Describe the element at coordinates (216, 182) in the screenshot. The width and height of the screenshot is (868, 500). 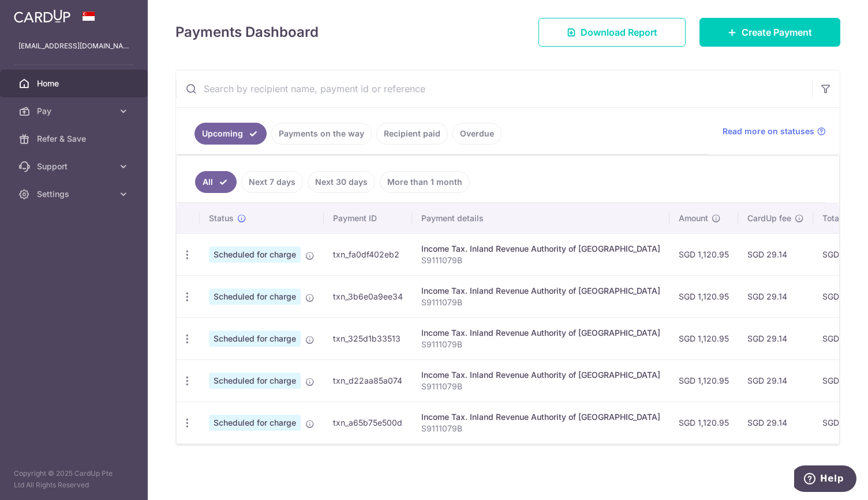
I see `a: All` at that location.